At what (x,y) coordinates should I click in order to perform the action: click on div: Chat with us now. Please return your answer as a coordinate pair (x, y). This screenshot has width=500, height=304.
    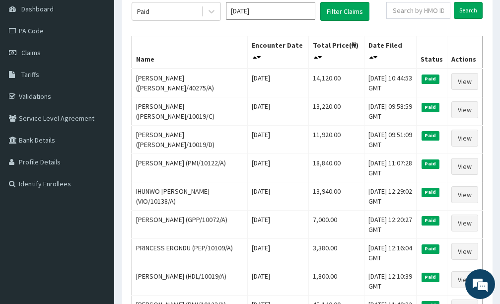
    Looking at the image, I should click on (109, 62).